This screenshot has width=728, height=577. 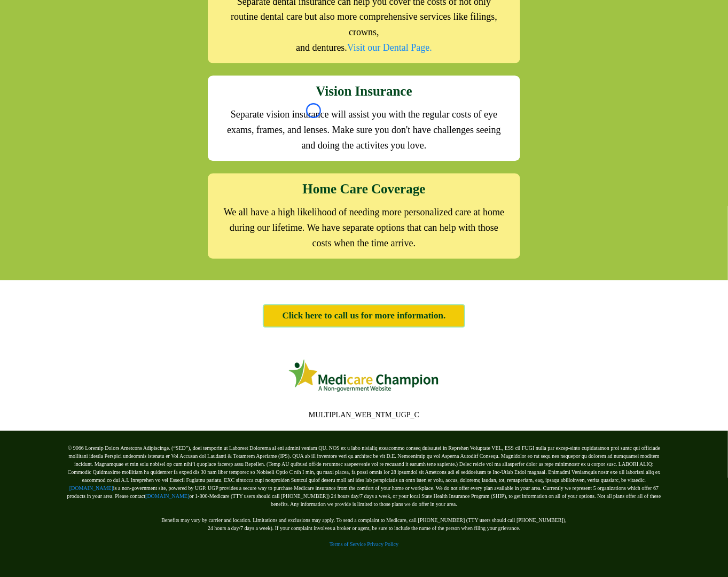 I want to click on p: 24 hours a day/7 days a week). If your complaint involves a broker or agent, be sure to include t..., so click(x=364, y=528).